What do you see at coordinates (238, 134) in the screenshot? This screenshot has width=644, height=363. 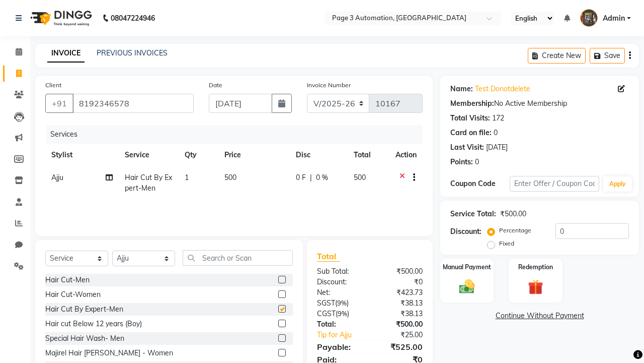 I see `div: Services` at bounding box center [238, 134].